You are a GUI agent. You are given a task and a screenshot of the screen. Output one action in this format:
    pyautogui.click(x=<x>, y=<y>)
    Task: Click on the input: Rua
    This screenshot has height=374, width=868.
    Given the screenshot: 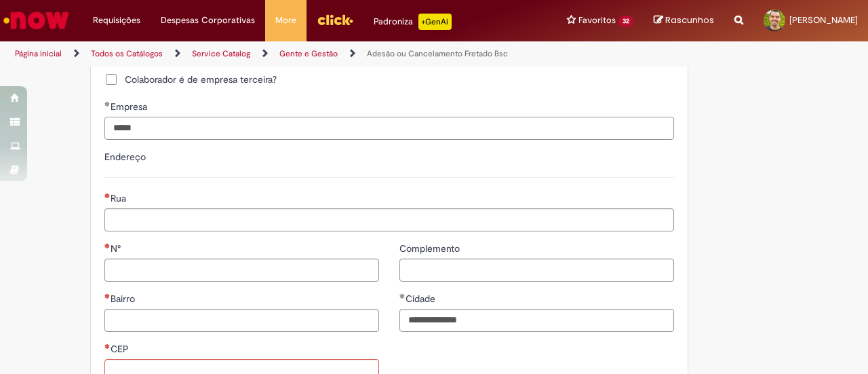 What is the action you would take?
    pyautogui.click(x=390, y=220)
    